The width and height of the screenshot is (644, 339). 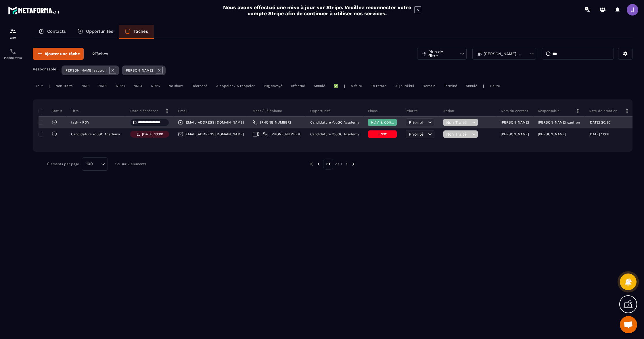 I want to click on div: Tout, so click(x=39, y=86).